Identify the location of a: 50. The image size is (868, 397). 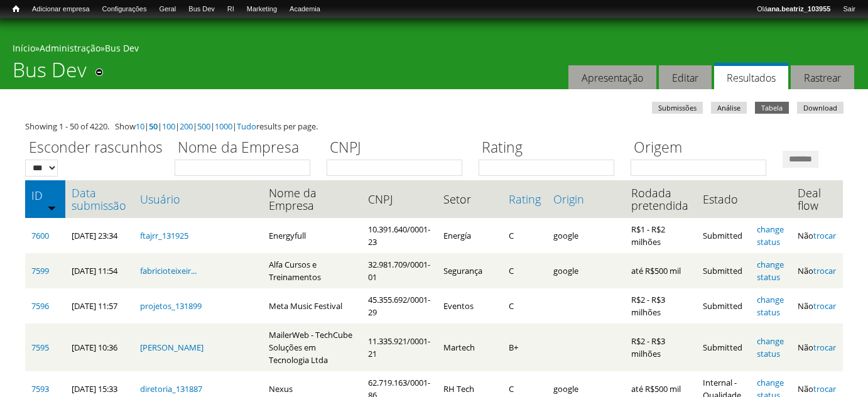
(153, 126).